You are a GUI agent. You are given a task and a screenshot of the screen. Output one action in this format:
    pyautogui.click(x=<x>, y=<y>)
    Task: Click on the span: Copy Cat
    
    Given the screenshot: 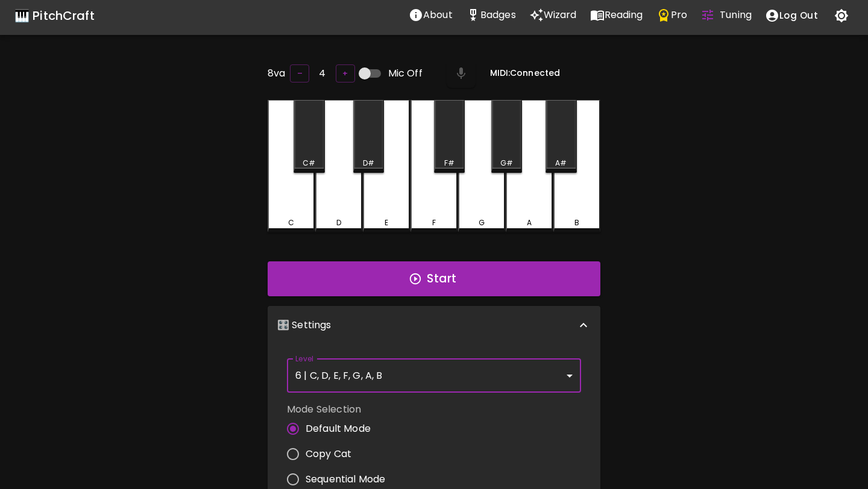 What is the action you would take?
    pyautogui.click(x=329, y=454)
    